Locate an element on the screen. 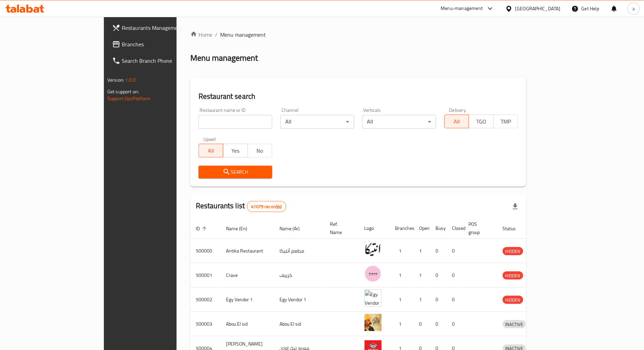 This screenshot has width=644, height=350. button: Search is located at coordinates (235, 172).